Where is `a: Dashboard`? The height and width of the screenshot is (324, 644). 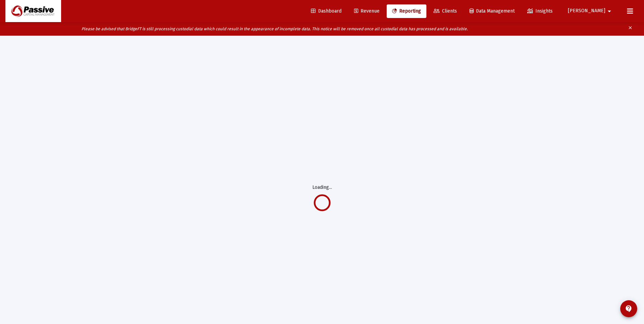 a: Dashboard is located at coordinates (326, 11).